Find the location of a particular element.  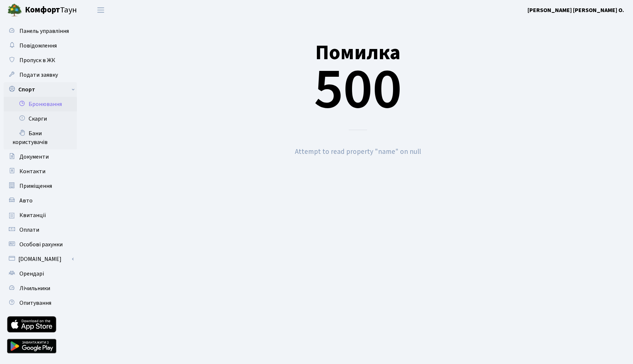

span: Авто is located at coordinates (26, 201).